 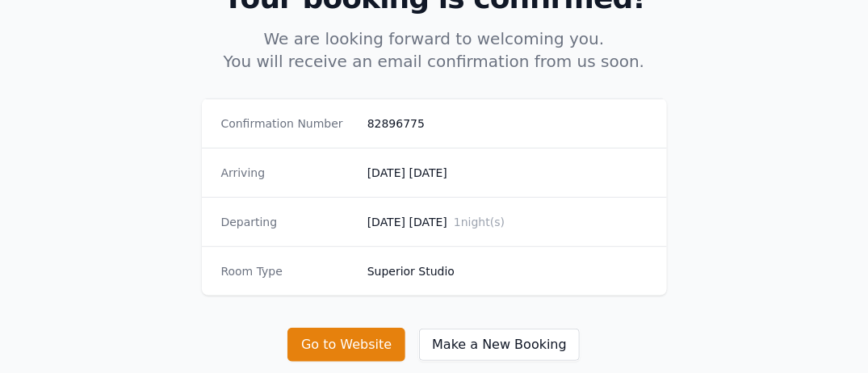 I want to click on dd: 82896775, so click(x=507, y=124).